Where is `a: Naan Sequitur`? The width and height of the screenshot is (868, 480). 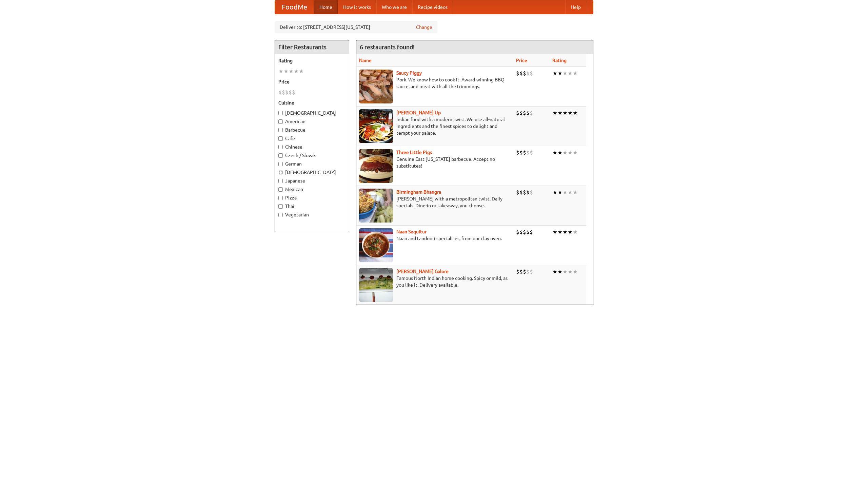
a: Naan Sequitur is located at coordinates (412, 232).